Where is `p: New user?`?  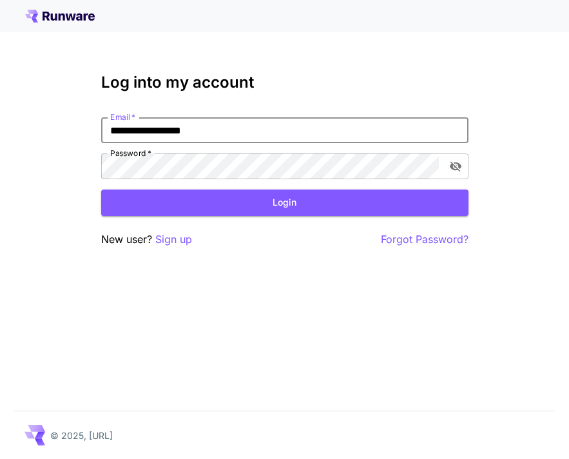 p: New user? is located at coordinates (146, 239).